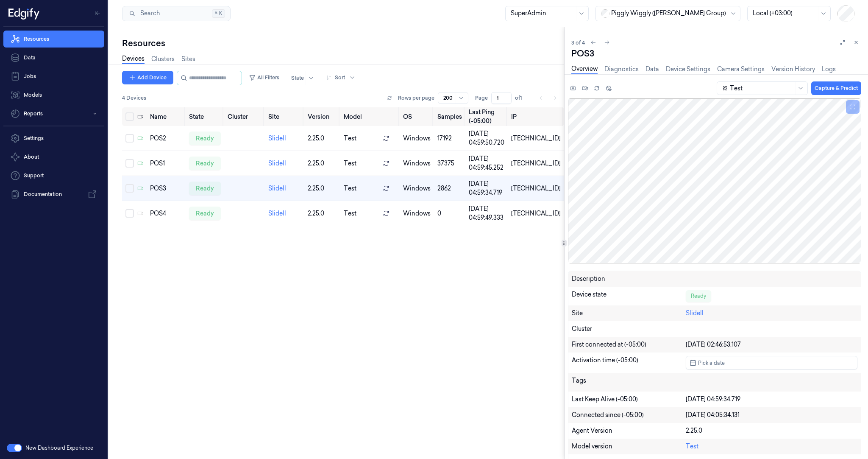  Describe the element at coordinates (163, 59) in the screenshot. I see `a: Clusters` at that location.